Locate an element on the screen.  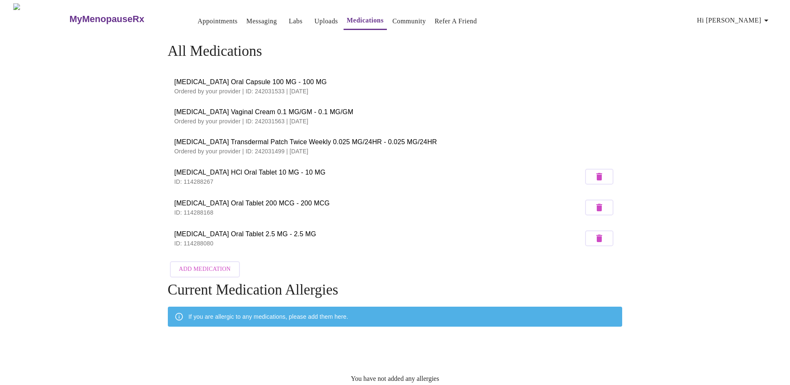
p: You have not added any allergies is located at coordinates (395, 379).